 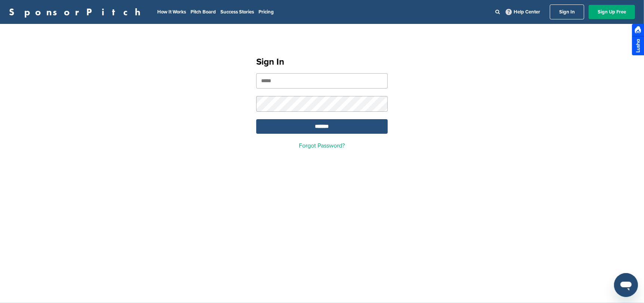 I want to click on h1: Sign In, so click(x=322, y=62).